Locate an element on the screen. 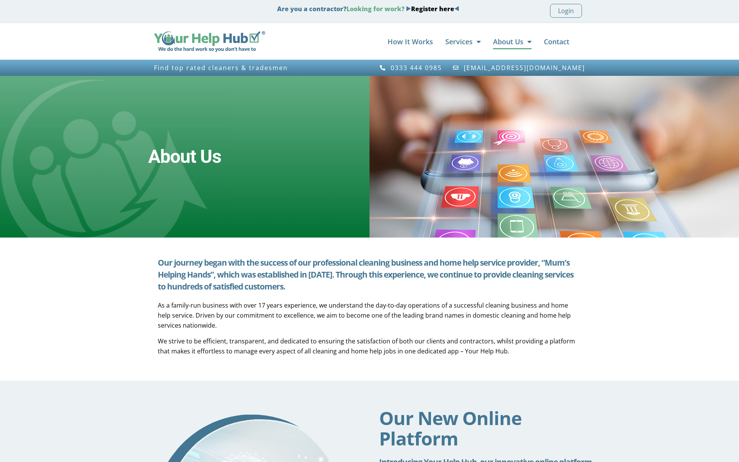 This screenshot has height=462, width=739. a: About Us is located at coordinates (512, 42).